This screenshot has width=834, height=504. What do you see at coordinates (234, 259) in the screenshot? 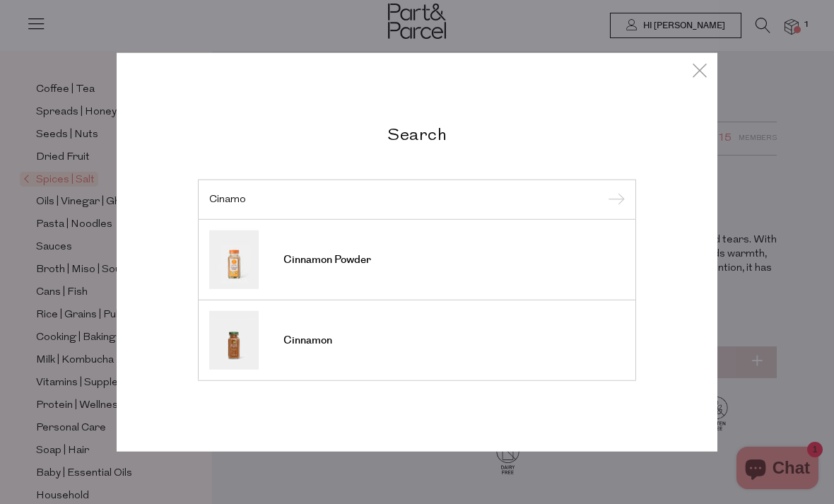
I see `img: Cinnamon Powder` at bounding box center [234, 259].